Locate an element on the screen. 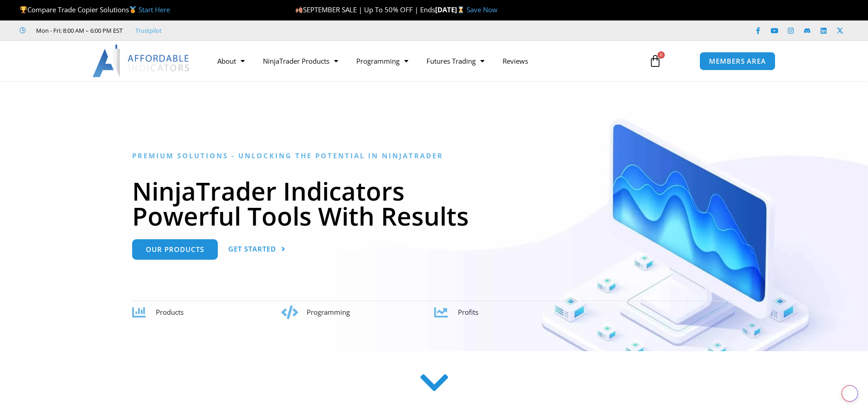 This screenshot has width=868, height=418. span: MEMBERS AREA is located at coordinates (737, 61).